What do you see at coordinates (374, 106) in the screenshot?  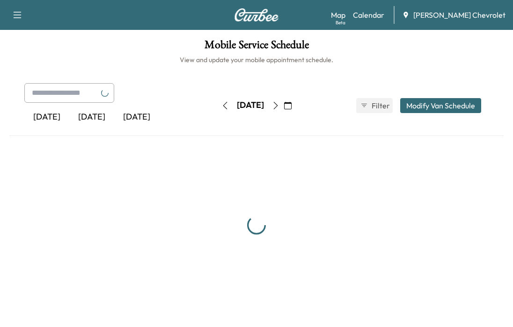 I see `button: Filter` at bounding box center [374, 106].